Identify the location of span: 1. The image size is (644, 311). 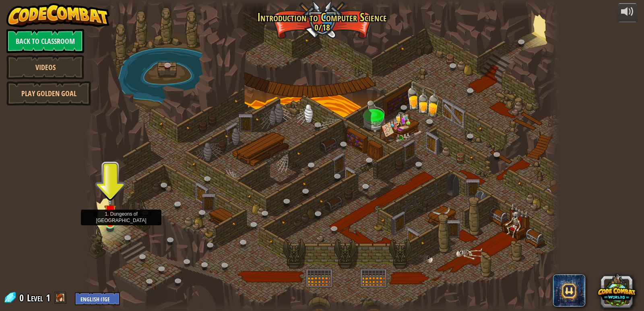
(48, 298).